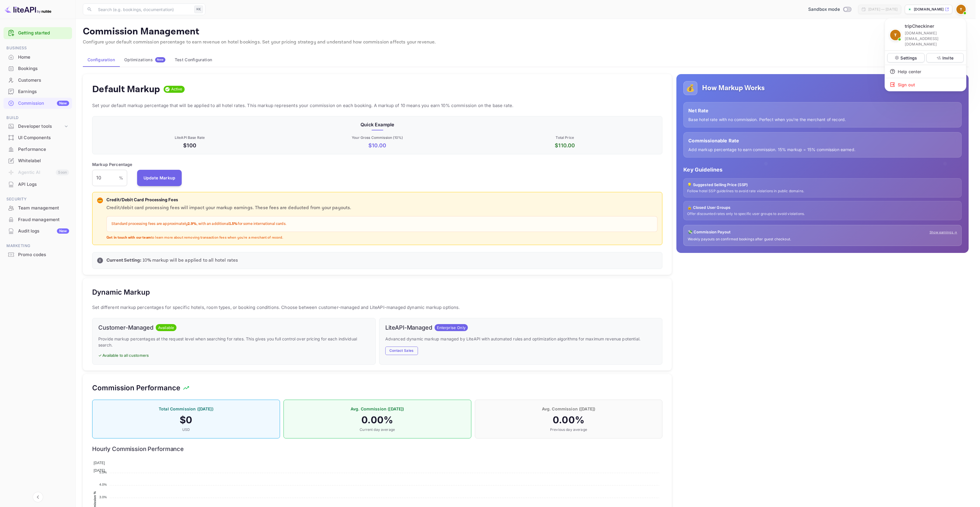 This screenshot has width=980, height=507. What do you see at coordinates (925, 71) in the screenshot?
I see `div: Help center` at bounding box center [925, 71].